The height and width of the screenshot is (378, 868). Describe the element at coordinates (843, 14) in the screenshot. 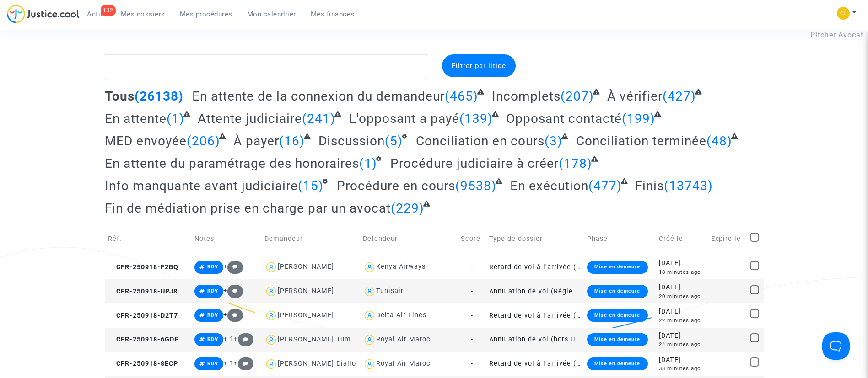

I see `img: 6fca9af68d76bfc0a5525c74dfee314f` at that location.